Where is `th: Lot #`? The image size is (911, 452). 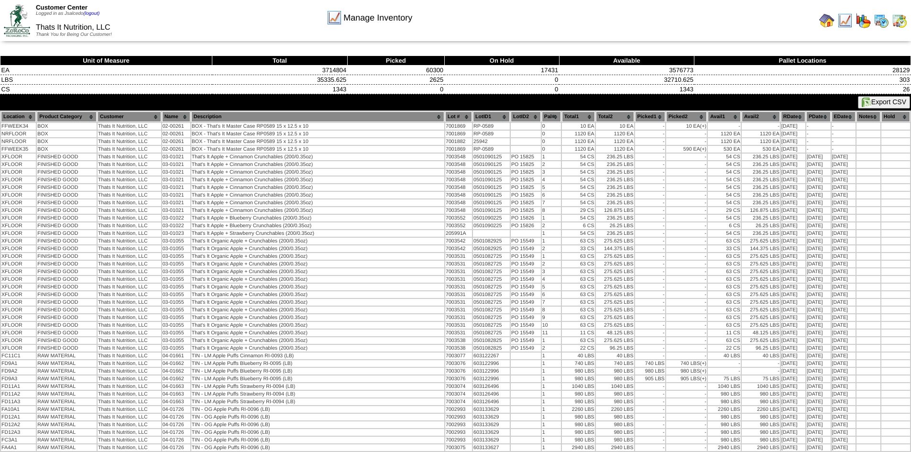
th: Lot # is located at coordinates (458, 117).